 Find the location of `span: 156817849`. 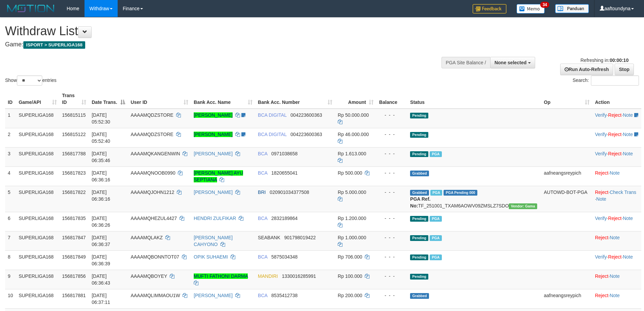

span: 156817849 is located at coordinates (74, 257).